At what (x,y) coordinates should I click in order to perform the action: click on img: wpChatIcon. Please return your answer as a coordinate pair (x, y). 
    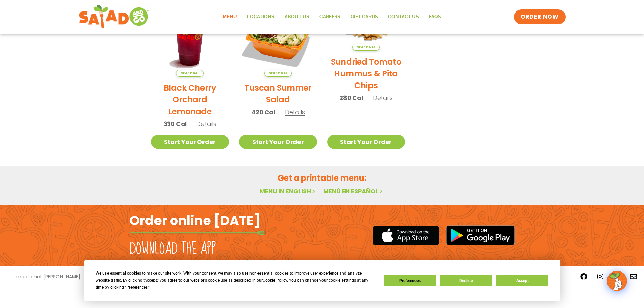
    Looking at the image, I should click on (617, 281).